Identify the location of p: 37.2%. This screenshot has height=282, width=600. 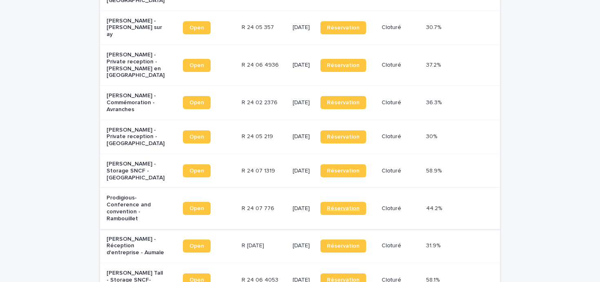
(434, 64).